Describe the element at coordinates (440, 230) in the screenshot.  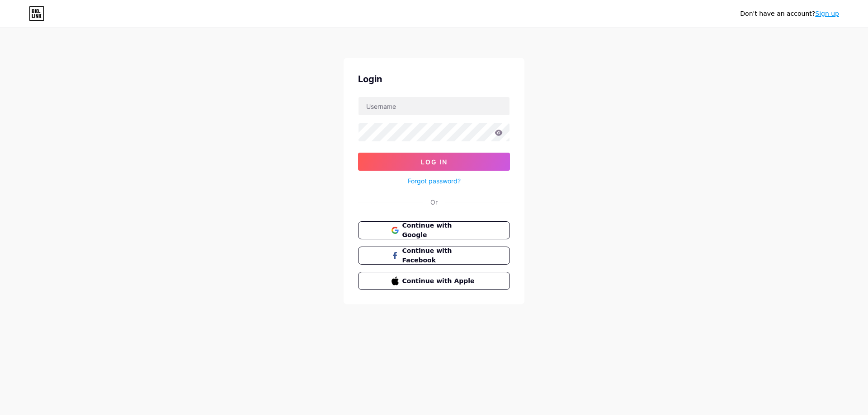
I see `span: Continue with Google` at that location.